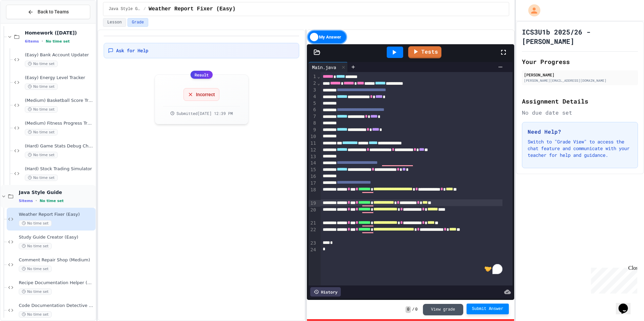  What do you see at coordinates (313, 137) in the screenshot?
I see `div: 10` at bounding box center [313, 137].